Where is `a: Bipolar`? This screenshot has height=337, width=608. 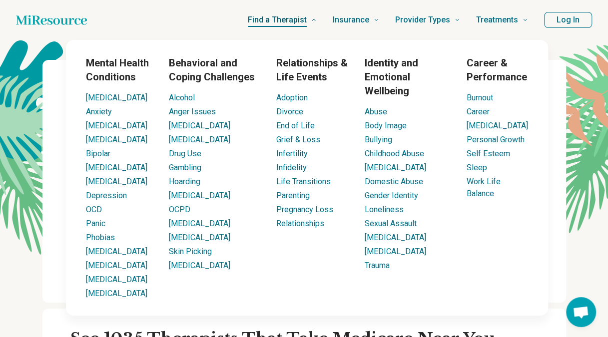 a: Bipolar is located at coordinates (98, 153).